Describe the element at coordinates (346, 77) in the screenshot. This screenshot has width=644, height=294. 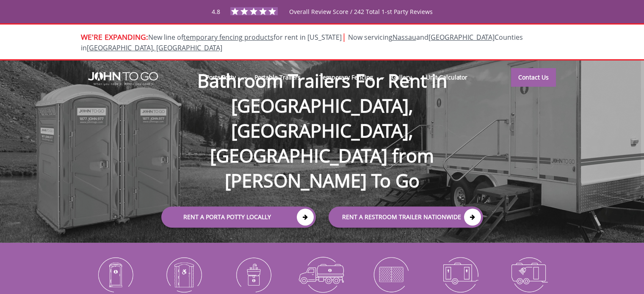
I see `a: Temporary Fencing` at that location.